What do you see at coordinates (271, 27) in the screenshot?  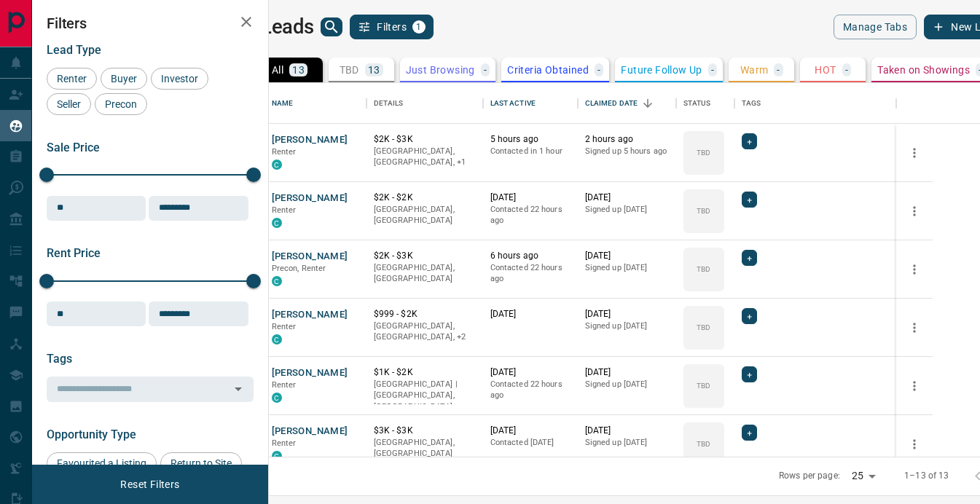 I see `h1: My Leads` at bounding box center [271, 27].